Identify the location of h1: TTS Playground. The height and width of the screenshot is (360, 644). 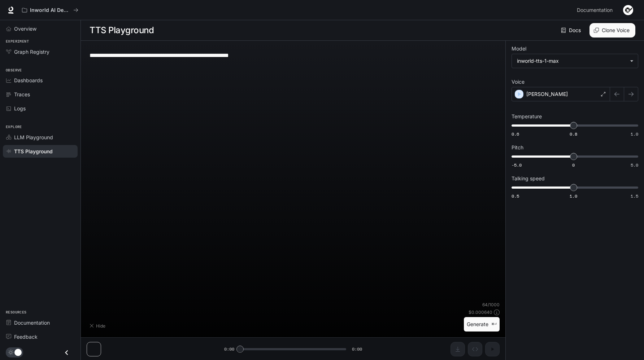
(121, 31).